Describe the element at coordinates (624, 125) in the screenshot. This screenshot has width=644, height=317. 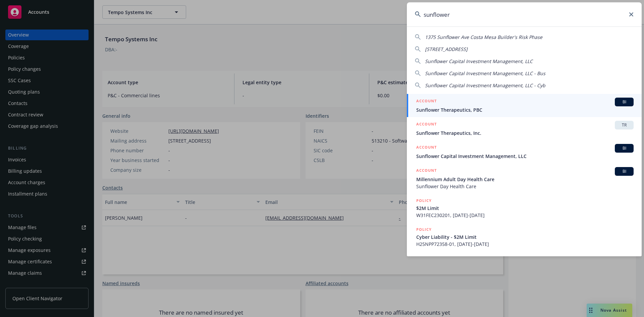
I see `span: TR` at that location.